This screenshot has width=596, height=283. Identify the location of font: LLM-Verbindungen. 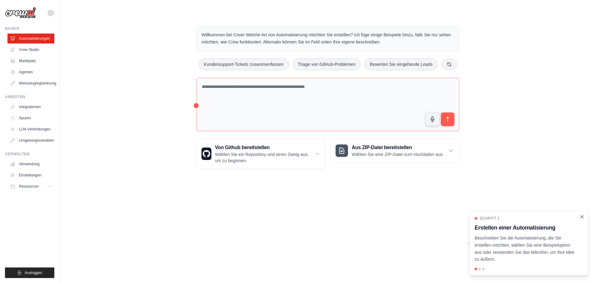
(34, 129).